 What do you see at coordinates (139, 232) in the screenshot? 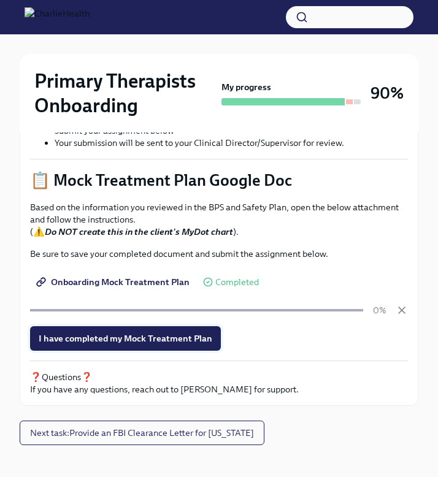
I see `strong: Do NOT create this in the client's MyDot chart` at bounding box center [139, 232].